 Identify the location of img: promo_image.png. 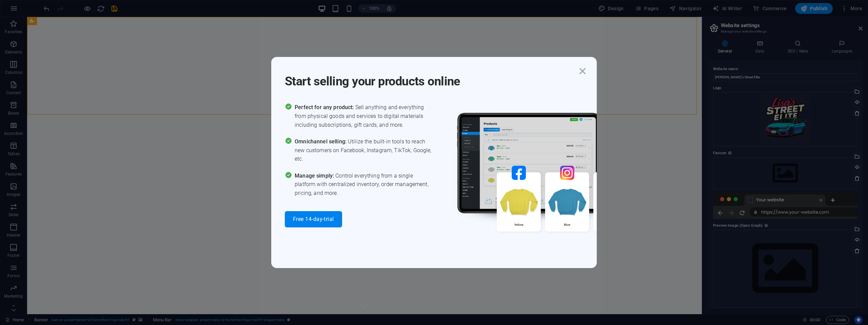
(548, 177).